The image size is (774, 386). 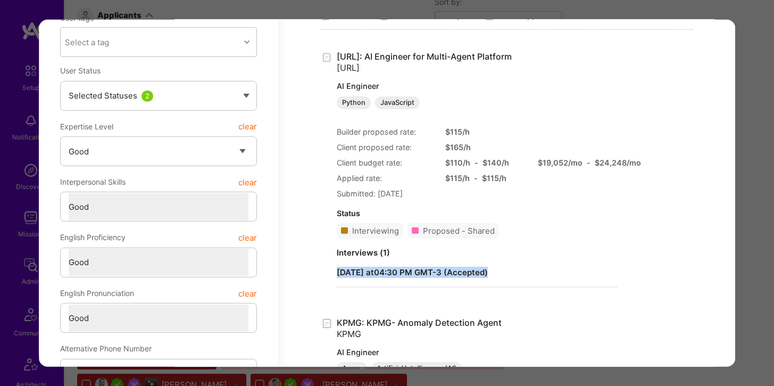 What do you see at coordinates (416, 368) in the screenshot?
I see `div: Artificial Intelligence (AI)` at bounding box center [416, 368].